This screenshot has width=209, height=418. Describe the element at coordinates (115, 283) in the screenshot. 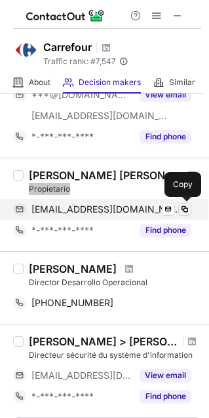

I see `div: Director Desarrollo Operacional` at that location.